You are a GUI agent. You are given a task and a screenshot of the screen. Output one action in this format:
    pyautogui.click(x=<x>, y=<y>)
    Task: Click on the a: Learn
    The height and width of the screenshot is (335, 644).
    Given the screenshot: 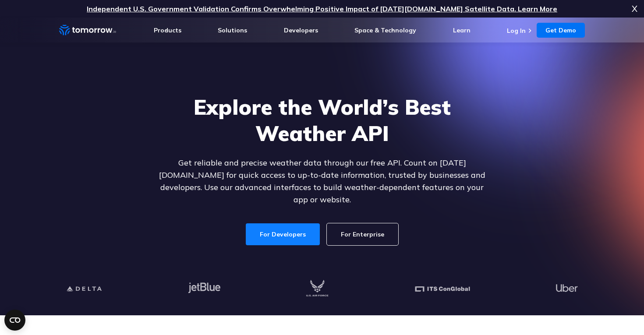 What is the action you would take?
    pyautogui.click(x=462, y=30)
    